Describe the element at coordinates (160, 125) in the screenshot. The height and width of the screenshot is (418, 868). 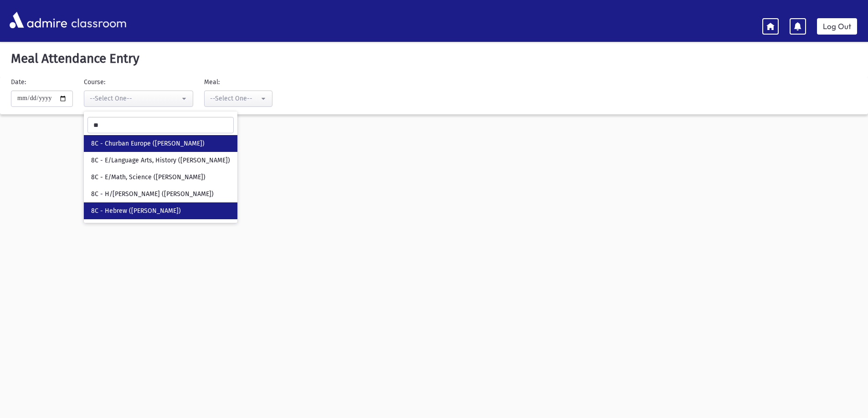
I see `input: Search` at that location.